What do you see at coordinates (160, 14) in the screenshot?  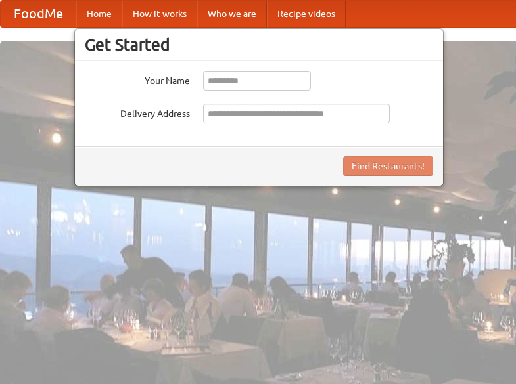 I see `a: How it works` at bounding box center [160, 14].